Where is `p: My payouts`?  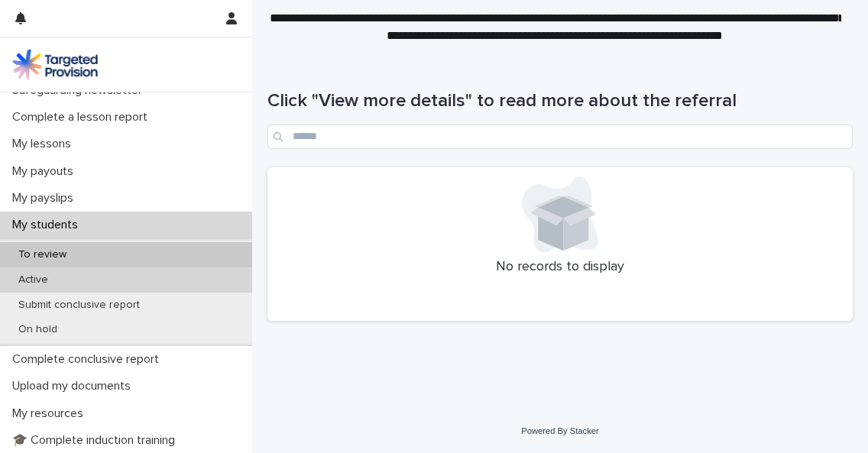 p: My payouts is located at coordinates (46, 171).